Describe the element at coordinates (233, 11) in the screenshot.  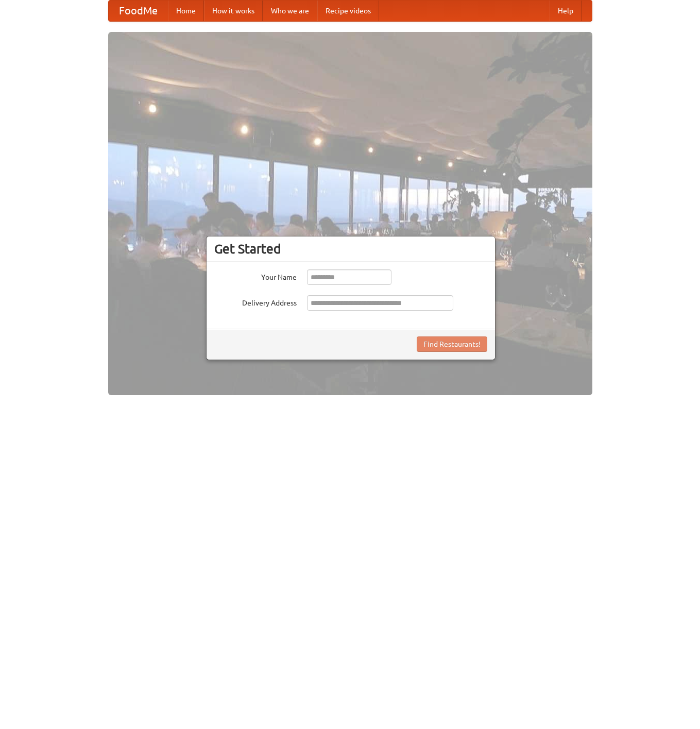
I see `a: How it works` at that location.